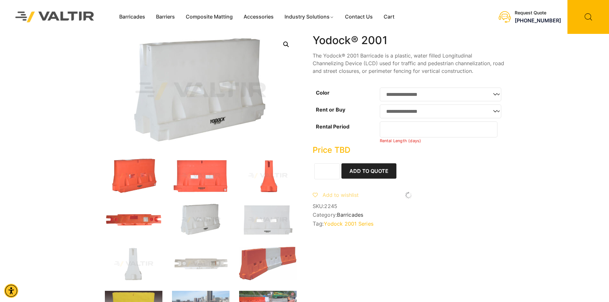  What do you see at coordinates (409, 206) in the screenshot?
I see `span: SKU:` at bounding box center [409, 206].